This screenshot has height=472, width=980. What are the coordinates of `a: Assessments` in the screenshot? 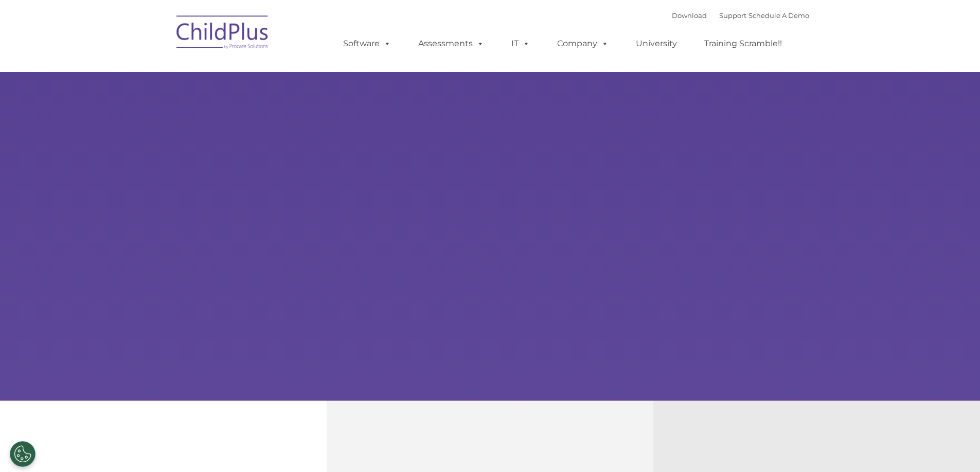 It's located at (452, 44).